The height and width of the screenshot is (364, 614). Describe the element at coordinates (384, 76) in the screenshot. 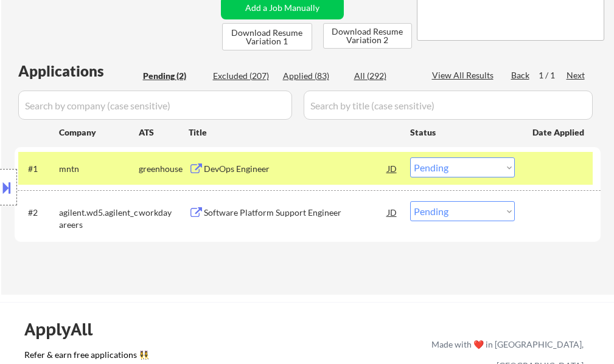

I see `div: All (292)` at that location.